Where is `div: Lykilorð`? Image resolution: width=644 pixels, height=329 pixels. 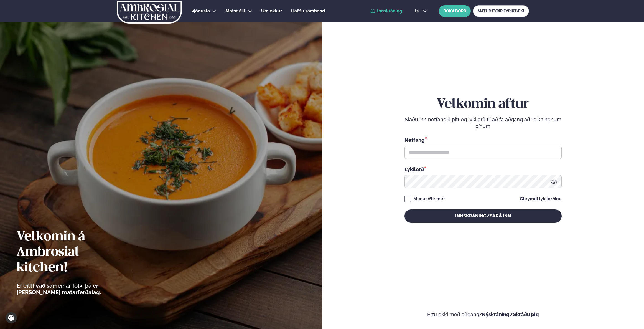 div: Lykilorð is located at coordinates (483, 169).